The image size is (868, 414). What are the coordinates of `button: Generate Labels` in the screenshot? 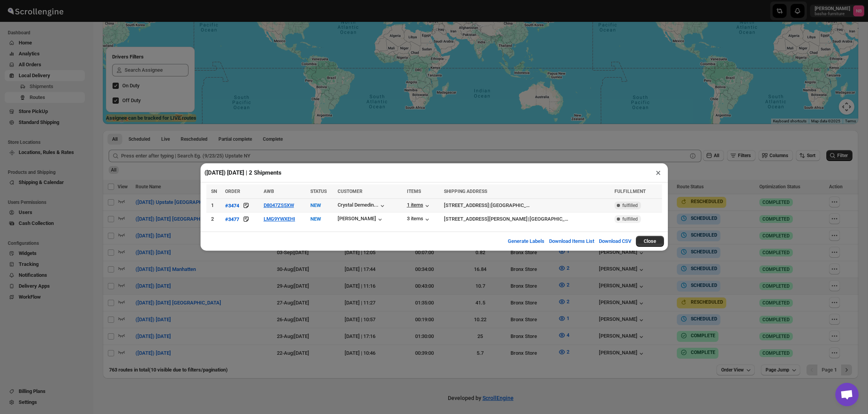 It's located at (526, 242).